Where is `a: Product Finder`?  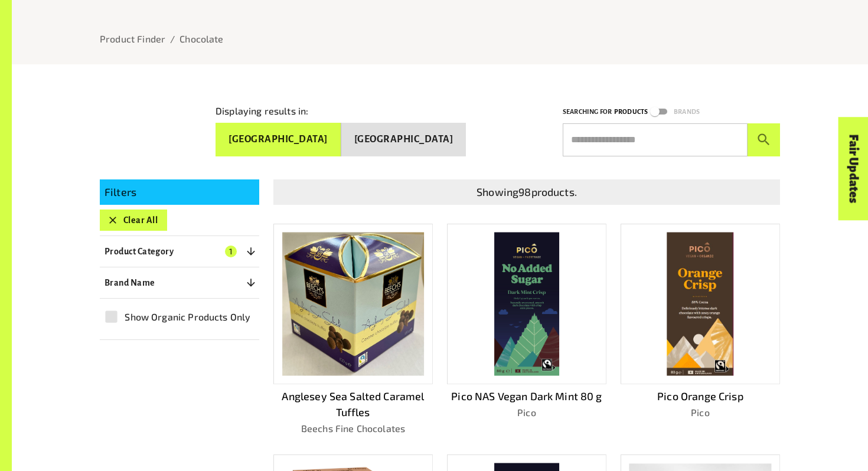 a: Product Finder is located at coordinates (132, 38).